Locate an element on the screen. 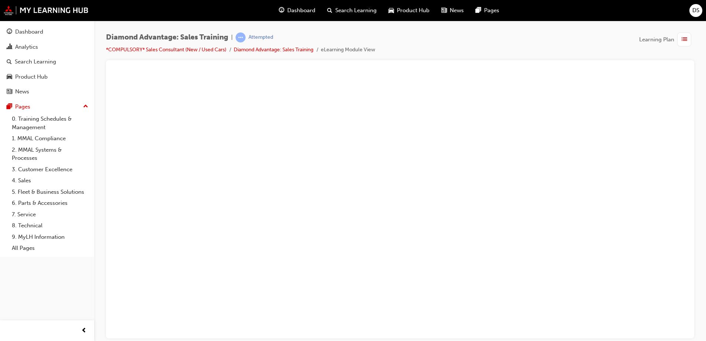 The height and width of the screenshot is (341, 706). a: Search Learning is located at coordinates (47, 62).